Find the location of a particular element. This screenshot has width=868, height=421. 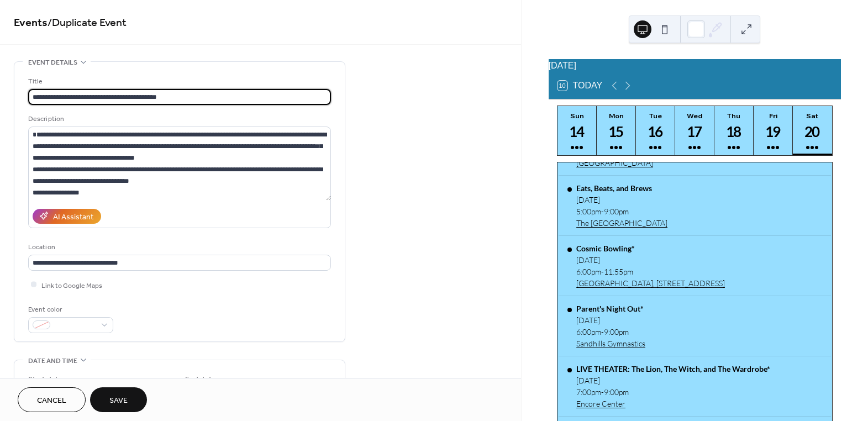

div: AI Assistant is located at coordinates (73, 217).